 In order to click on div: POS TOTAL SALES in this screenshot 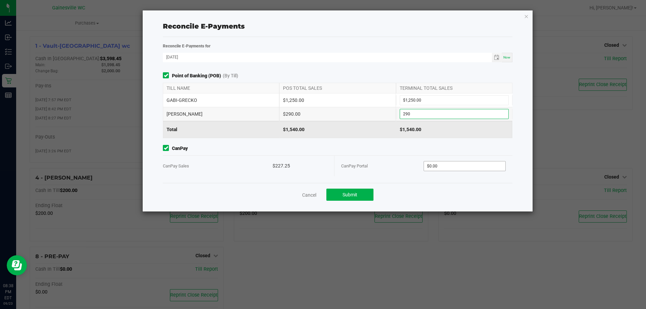, I will do `click(337, 88)`.